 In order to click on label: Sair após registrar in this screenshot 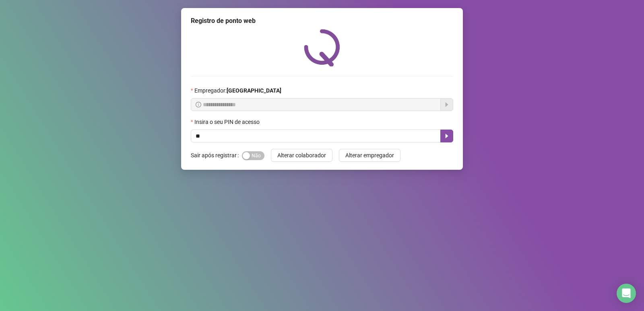, I will do `click(216, 155)`.